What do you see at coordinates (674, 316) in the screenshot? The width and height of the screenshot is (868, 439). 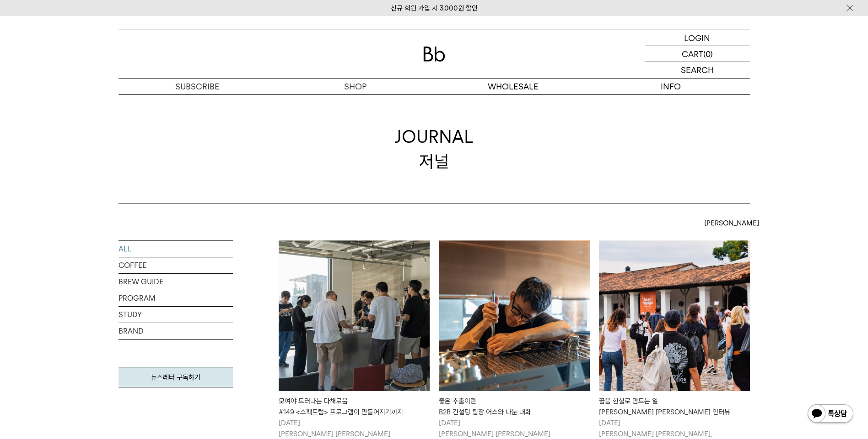 I see `img: 꿈을 현실로 만드는 일빈보야지 탁승희 대표 인터뷰` at bounding box center [674, 316].